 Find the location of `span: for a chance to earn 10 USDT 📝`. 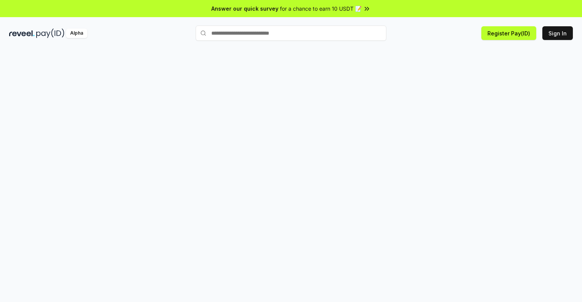

span: for a chance to earn 10 USDT 📝 is located at coordinates (321, 8).